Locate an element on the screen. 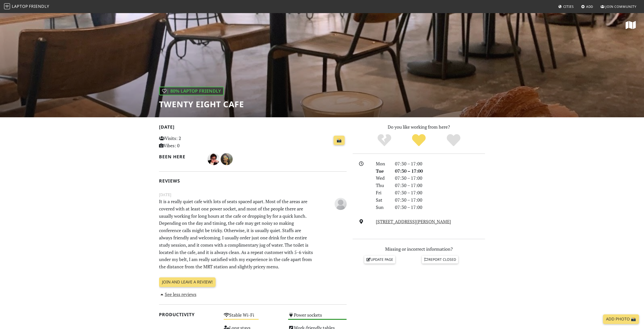 The image size is (644, 329). img: LaptopFriendly is located at coordinates (7, 6).